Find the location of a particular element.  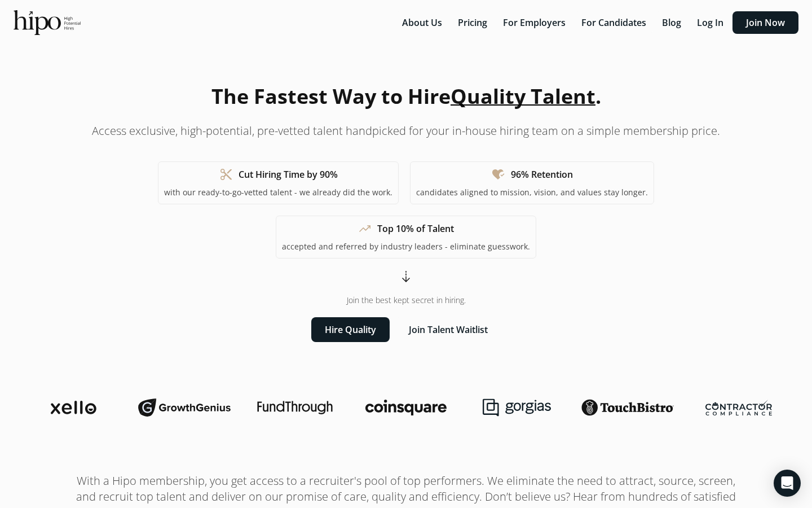

a: Blog is located at coordinates (673, 22).